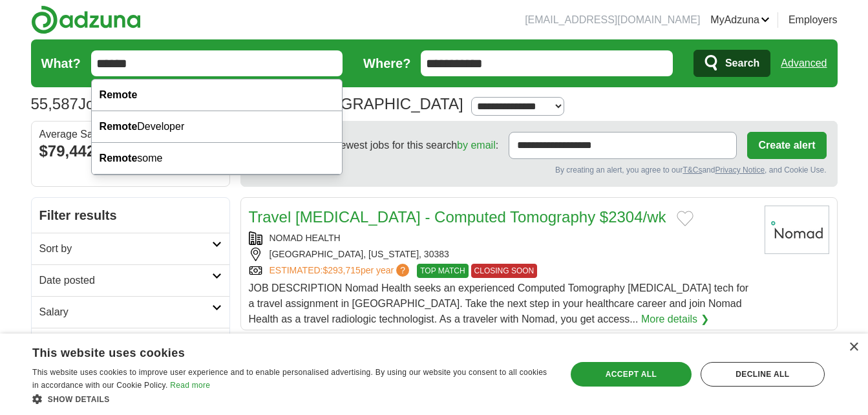 The height and width of the screenshot is (415, 868). What do you see at coordinates (675, 319) in the screenshot?
I see `a: More details ❯` at bounding box center [675, 319].